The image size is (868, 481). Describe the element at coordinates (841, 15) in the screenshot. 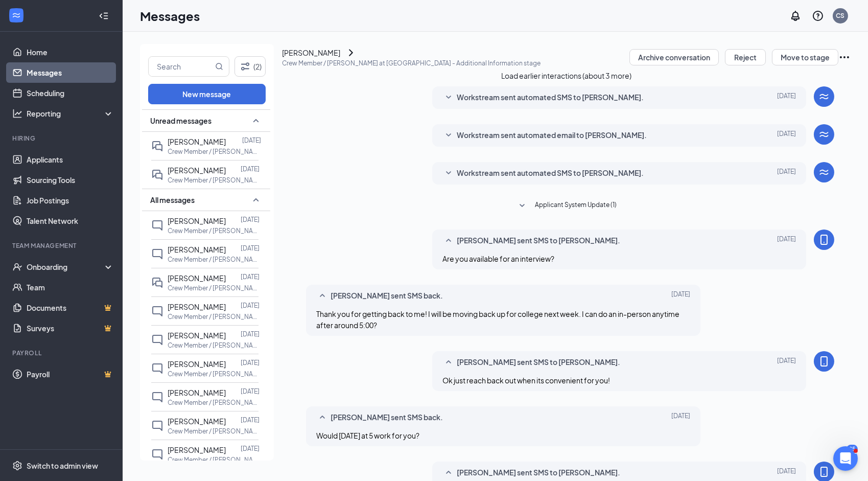

I see `div: CS` at that location.